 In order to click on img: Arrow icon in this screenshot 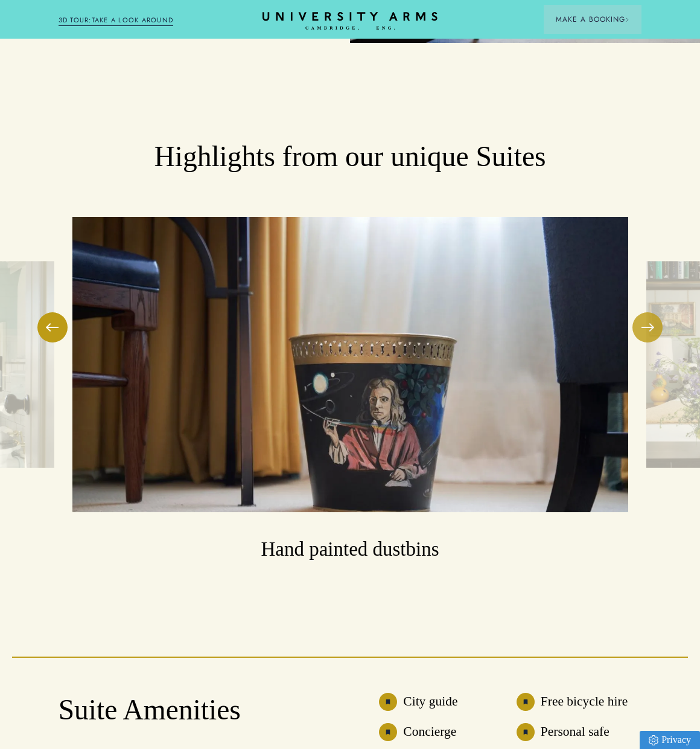, I will do `click(628, 20)`.